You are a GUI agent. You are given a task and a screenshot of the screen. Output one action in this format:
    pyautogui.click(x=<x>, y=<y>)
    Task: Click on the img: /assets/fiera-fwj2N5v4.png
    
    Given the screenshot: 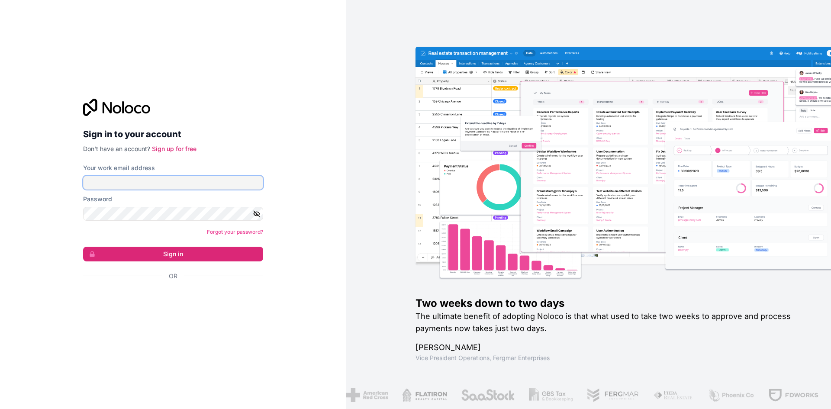 What is the action you would take?
    pyautogui.click(x=672, y=395)
    